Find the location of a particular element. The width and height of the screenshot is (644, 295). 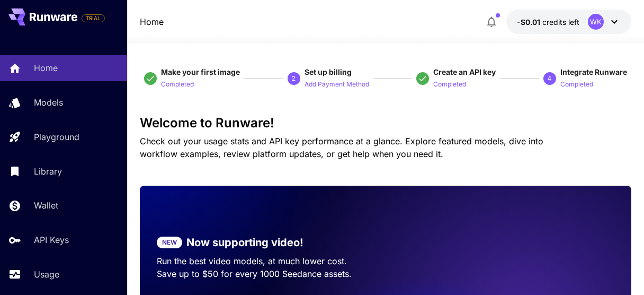

p: Add Payment Method is located at coordinates (337, 84).